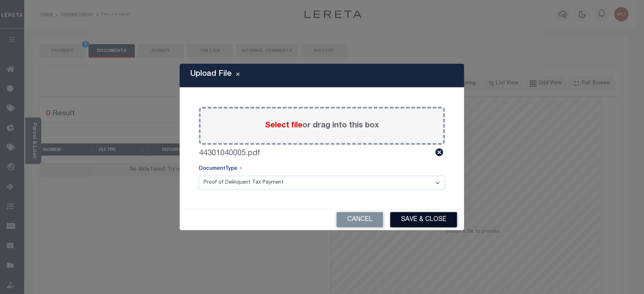 Image resolution: width=644 pixels, height=294 pixels. Describe the element at coordinates (284, 126) in the screenshot. I see `span: Select file` at that location.